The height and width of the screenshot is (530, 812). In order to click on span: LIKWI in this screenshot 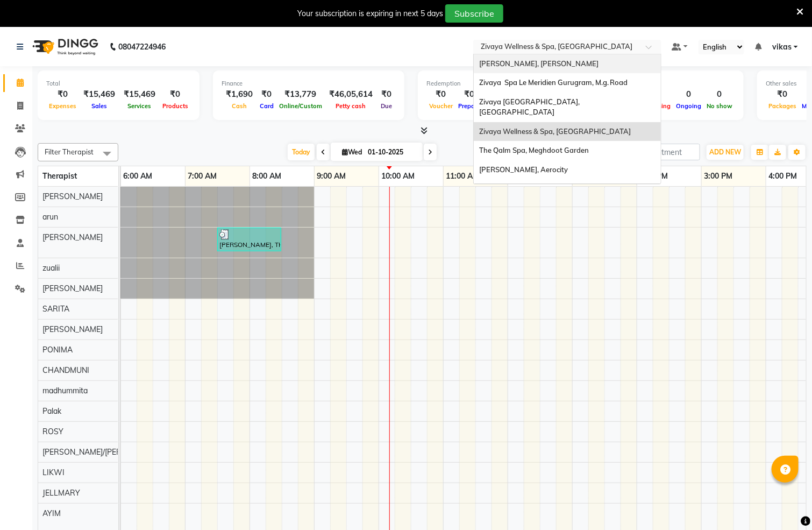, I will do `click(53, 473)`.